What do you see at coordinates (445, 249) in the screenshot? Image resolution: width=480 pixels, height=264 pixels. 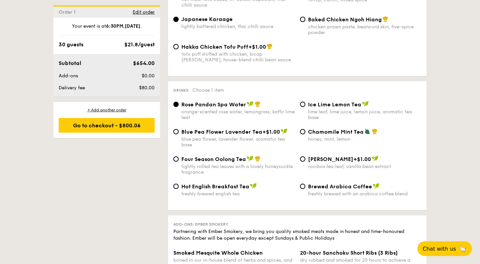 I see `button: Chat with us🦙` at bounding box center [445, 249].